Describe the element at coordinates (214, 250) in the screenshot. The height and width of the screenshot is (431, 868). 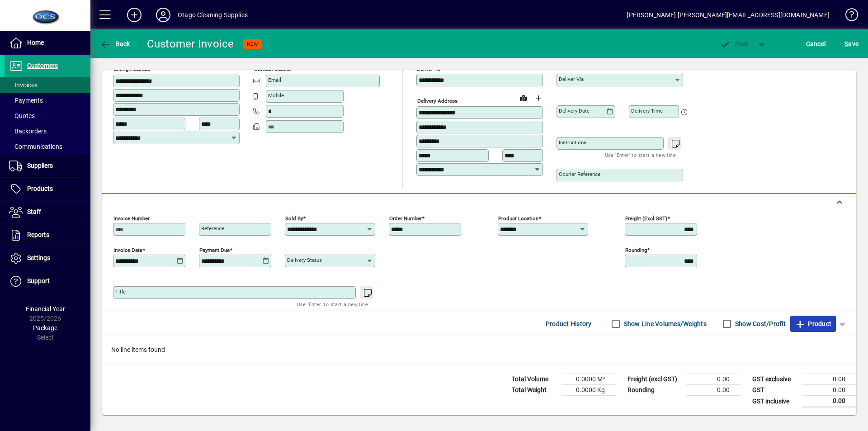
I see `mat-label: Payment due` at that location.